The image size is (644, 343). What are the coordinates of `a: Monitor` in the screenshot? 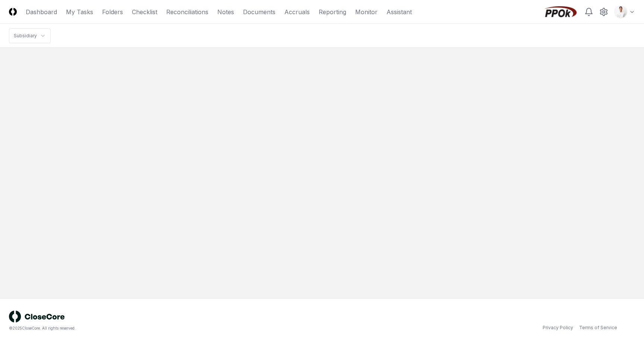 It's located at (366, 12).